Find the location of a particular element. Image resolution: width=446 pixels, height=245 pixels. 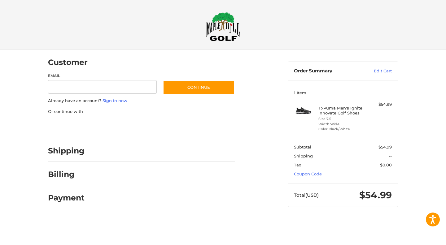

h2: Payment is located at coordinates (66, 198).